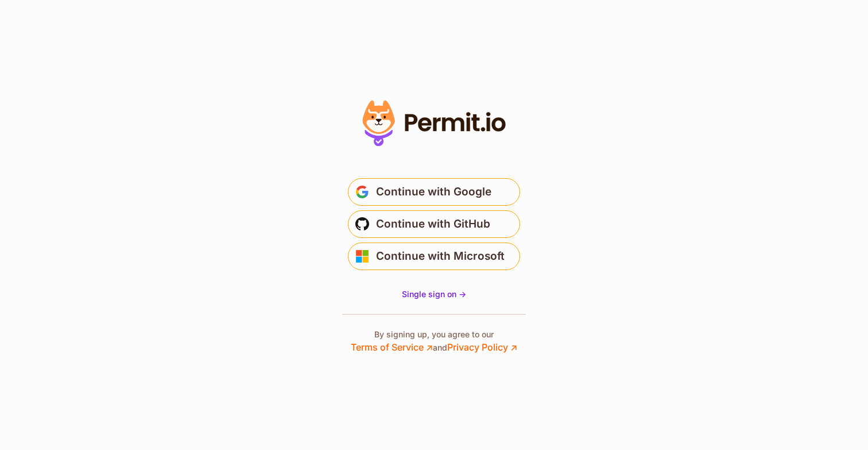  Describe the element at coordinates (434, 294) in the screenshot. I see `a: Single sign on ->` at that location.